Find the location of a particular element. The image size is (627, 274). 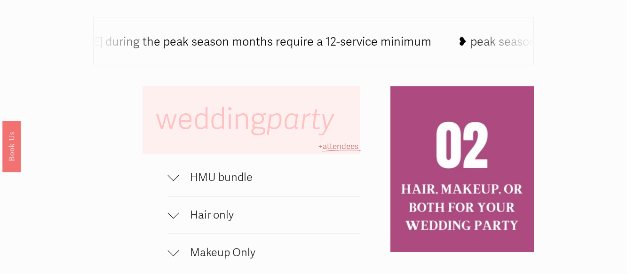

button: Hair only is located at coordinates (264, 215).